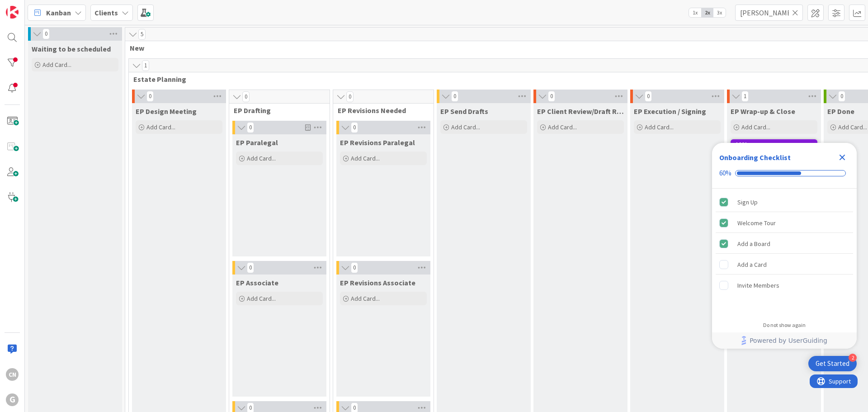 The image size is (868, 412). I want to click on span: EP Revisions Associate, so click(377, 282).